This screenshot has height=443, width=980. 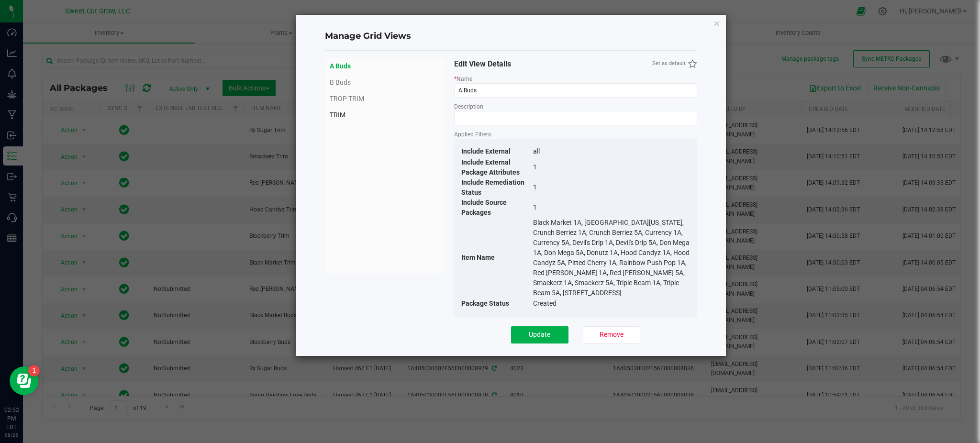 I want to click on span: Applied Filters, so click(x=576, y=134).